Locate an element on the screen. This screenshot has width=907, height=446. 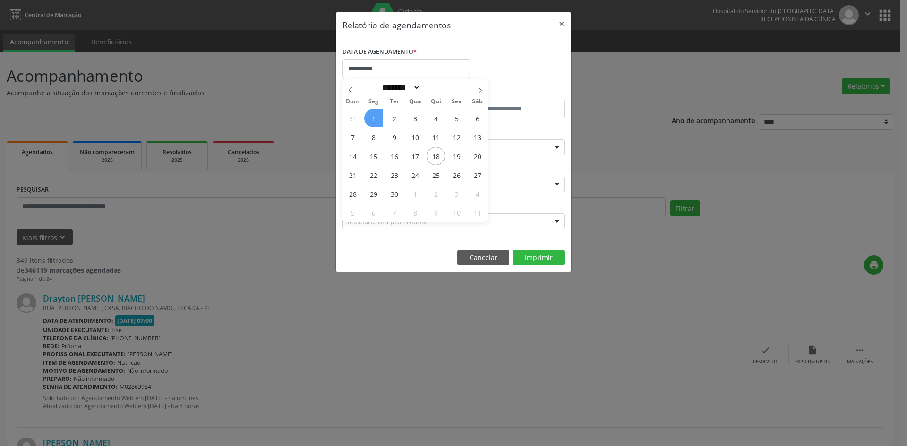
label: DATA DE AGENDAMENTO is located at coordinates (379, 52).